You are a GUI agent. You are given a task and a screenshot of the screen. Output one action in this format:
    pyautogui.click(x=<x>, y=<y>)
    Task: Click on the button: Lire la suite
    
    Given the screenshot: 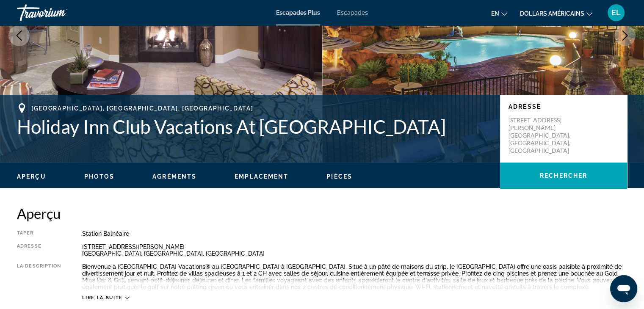 What is the action you would take?
    pyautogui.click(x=106, y=297)
    